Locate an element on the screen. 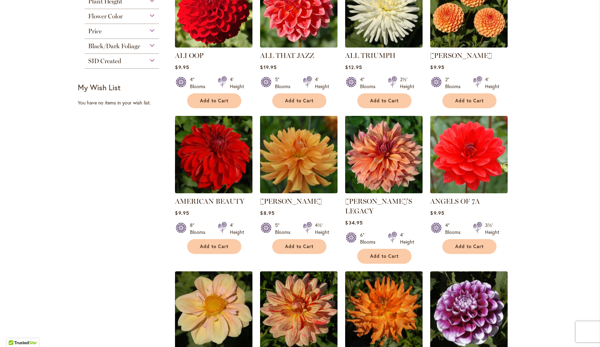  div: 2" Blooms is located at coordinates (455, 83).